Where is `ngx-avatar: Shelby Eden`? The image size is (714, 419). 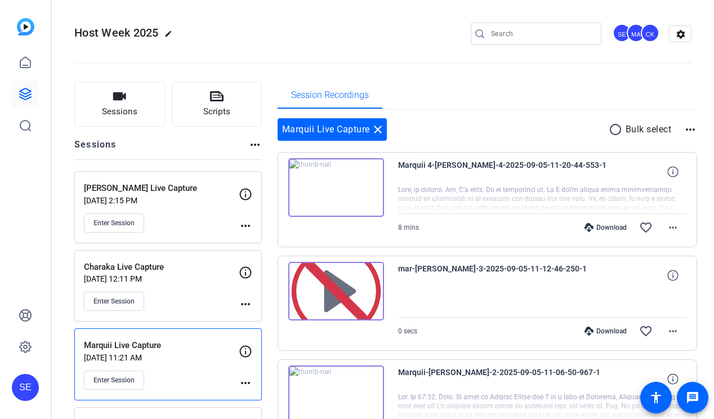 ngx-avatar: Shelby Eden is located at coordinates (622, 33).